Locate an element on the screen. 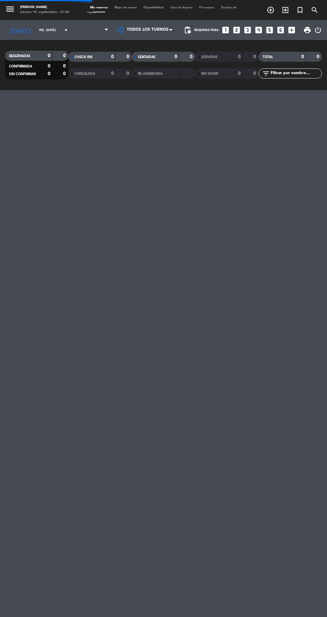 The width and height of the screenshot is (327, 617). i: looks_4 is located at coordinates (259, 30).